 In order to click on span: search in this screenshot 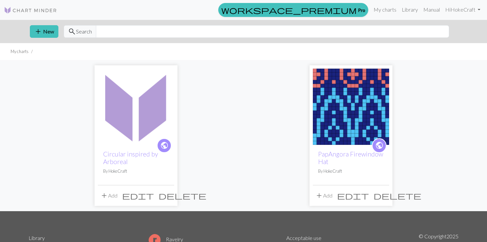, I will do `click(72, 32)`.